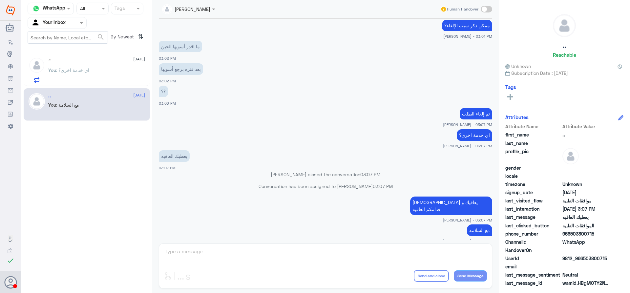 Image resolution: width=630 pixels, height=293 pixels. I want to click on span: 0, so click(586, 275).